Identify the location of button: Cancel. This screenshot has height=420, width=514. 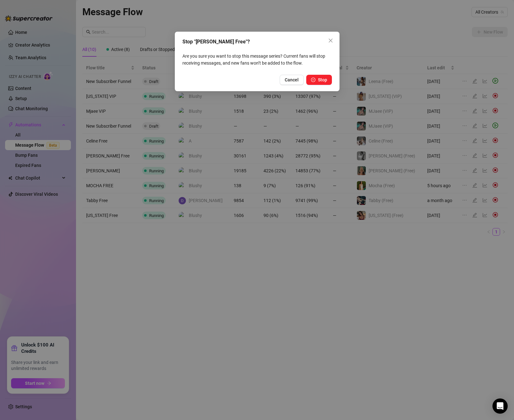
(291, 80).